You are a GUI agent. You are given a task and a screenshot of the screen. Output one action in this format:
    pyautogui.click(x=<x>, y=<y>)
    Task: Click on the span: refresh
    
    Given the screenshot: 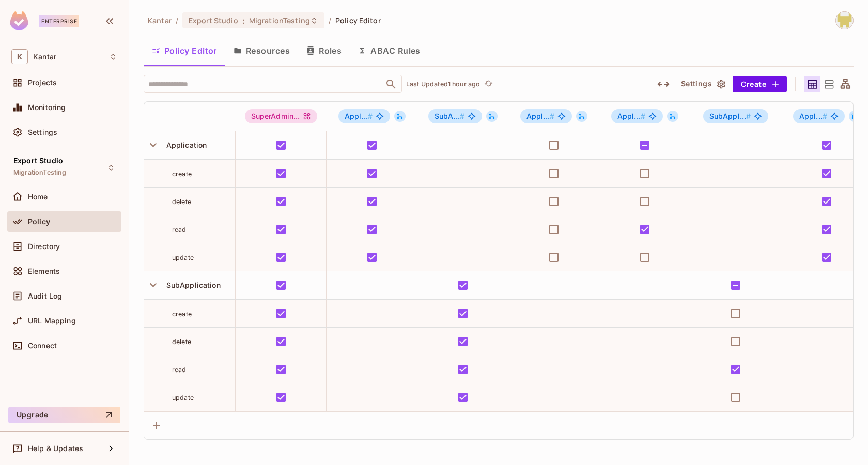 What is the action you would take?
    pyautogui.click(x=488, y=84)
    